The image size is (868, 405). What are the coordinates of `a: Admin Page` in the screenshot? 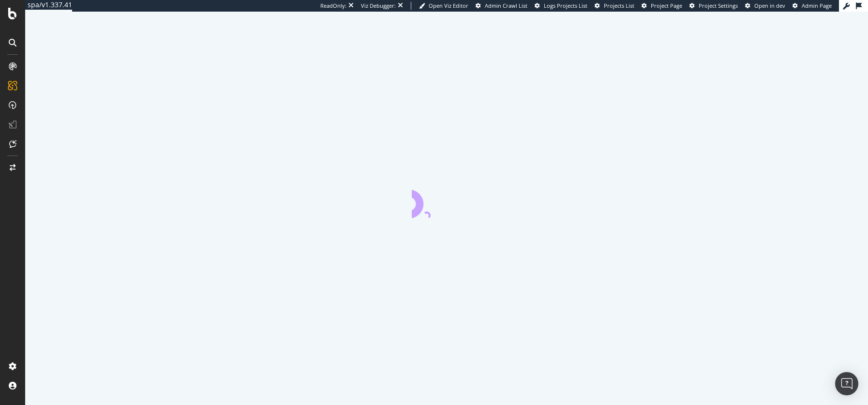 It's located at (812, 5).